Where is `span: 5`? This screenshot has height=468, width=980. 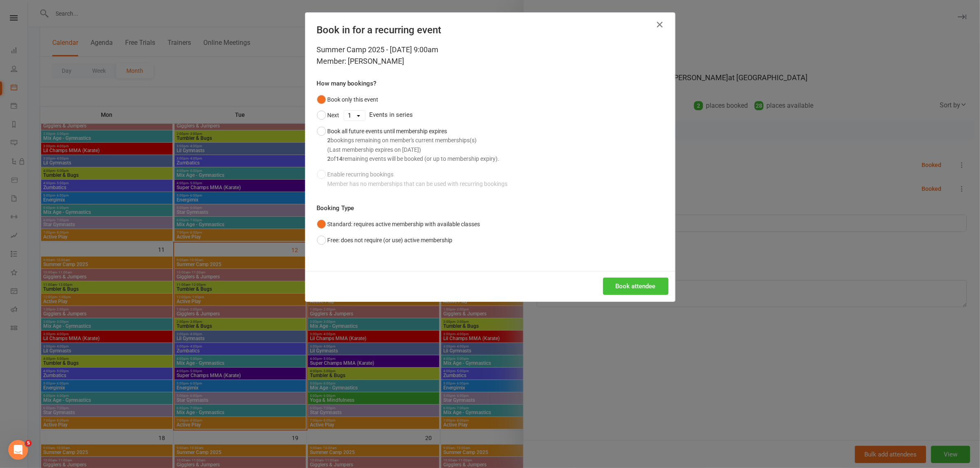
span: 5 is located at coordinates (29, 444).